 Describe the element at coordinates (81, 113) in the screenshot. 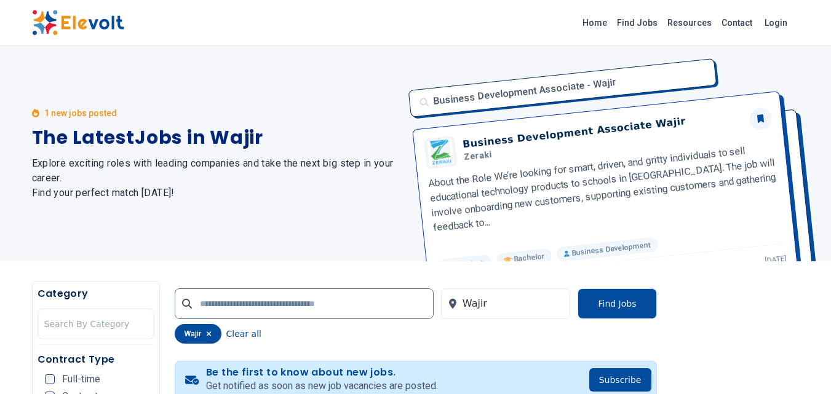

I see `p: 1 new jobs posted` at that location.